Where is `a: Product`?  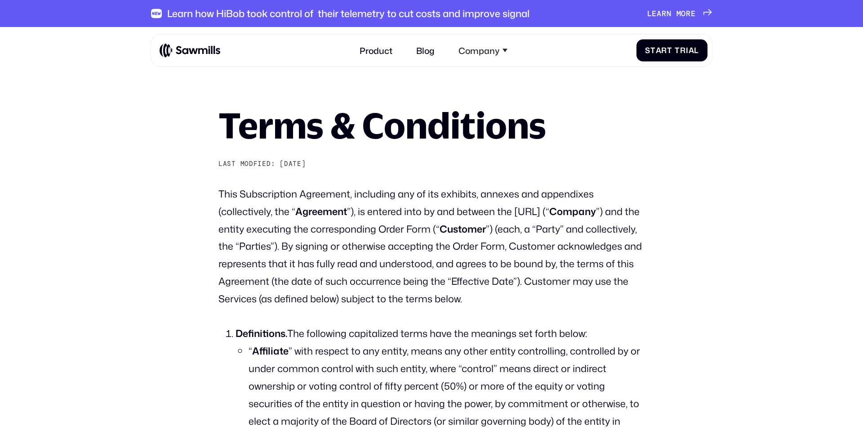
a: Product is located at coordinates (376, 50).